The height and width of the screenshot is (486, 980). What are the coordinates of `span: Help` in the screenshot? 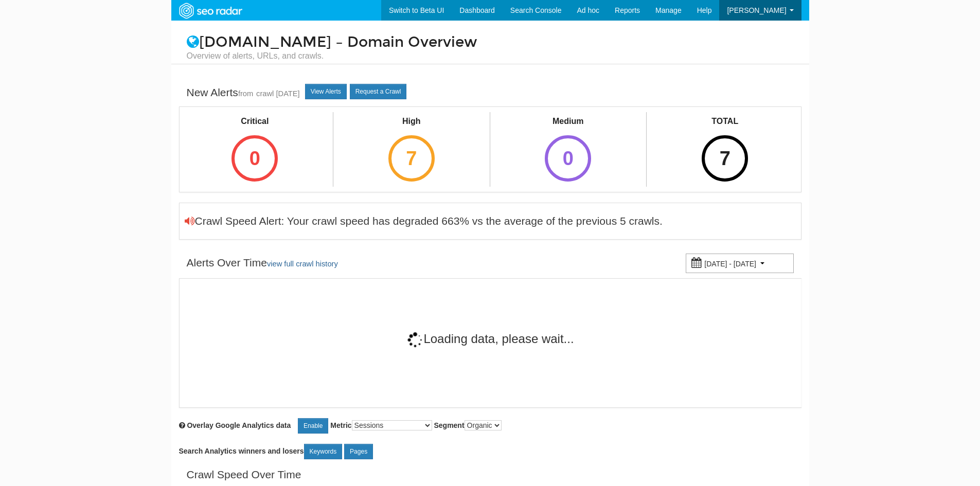 It's located at (705, 10).